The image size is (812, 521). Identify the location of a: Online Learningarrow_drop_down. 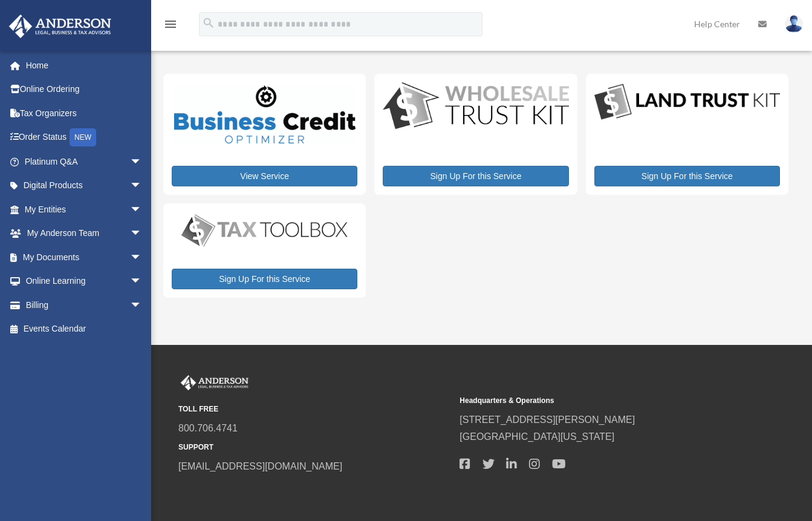
(84, 281).